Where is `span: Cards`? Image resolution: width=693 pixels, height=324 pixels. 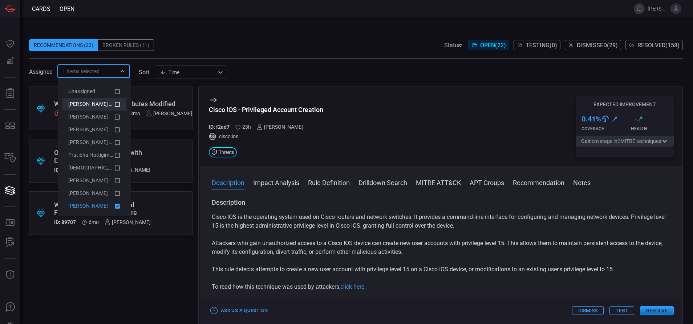 span: Cards is located at coordinates (41, 9).